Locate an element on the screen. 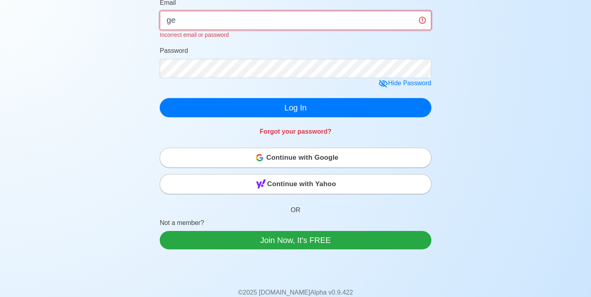 This screenshot has height=297, width=591. span: Password is located at coordinates (174, 51).